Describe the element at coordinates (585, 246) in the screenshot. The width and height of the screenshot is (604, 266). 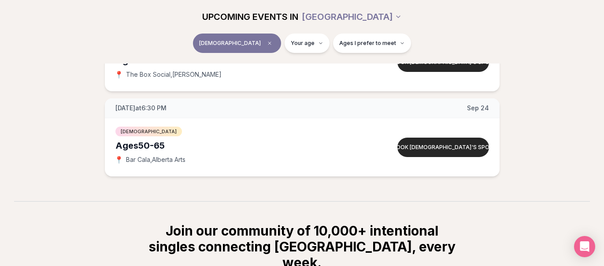
I see `div: Open Intercom Messenger` at that location.